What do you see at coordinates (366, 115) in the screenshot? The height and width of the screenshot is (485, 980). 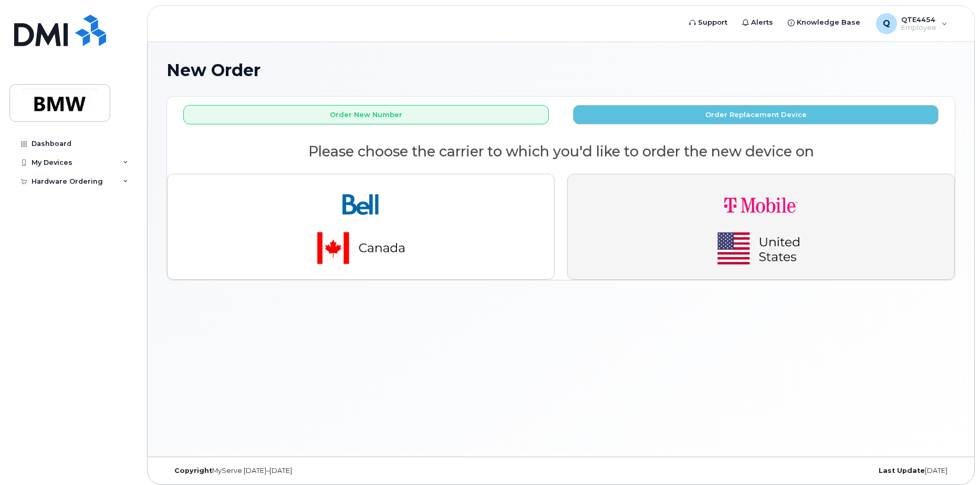 I see `button: Order New Number` at bounding box center [366, 115].